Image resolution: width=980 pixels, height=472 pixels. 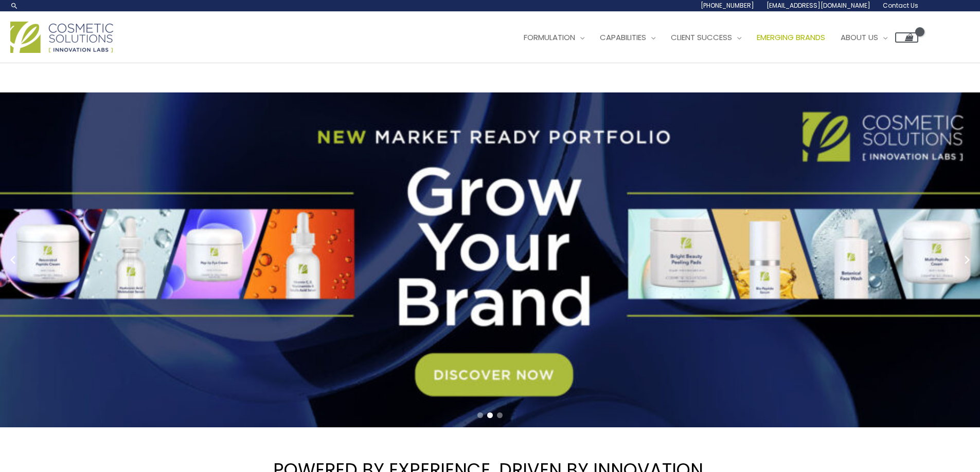 What do you see at coordinates (15, 6) in the screenshot?
I see `a: Search icon link` at bounding box center [15, 6].